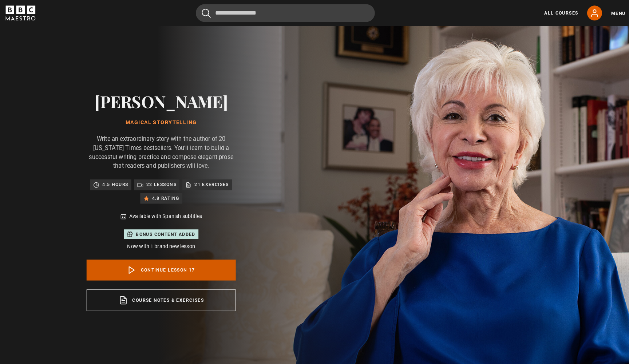 This screenshot has height=364, width=629. What do you see at coordinates (207, 180) in the screenshot?
I see `p: 21 exercises` at bounding box center [207, 180].